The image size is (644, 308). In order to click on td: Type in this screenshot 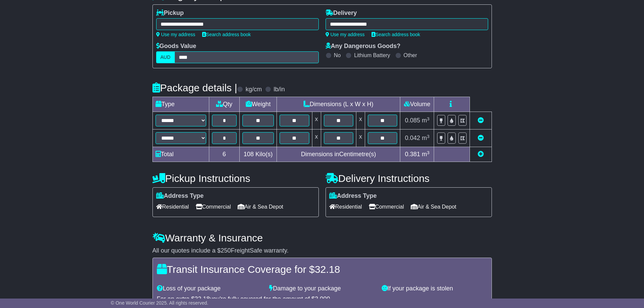, I will do `click(180, 104)`.